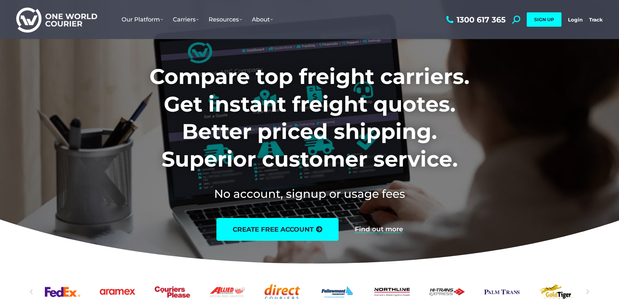 The image size is (619, 299). What do you see at coordinates (262, 19) in the screenshot?
I see `span: About` at bounding box center [262, 19].